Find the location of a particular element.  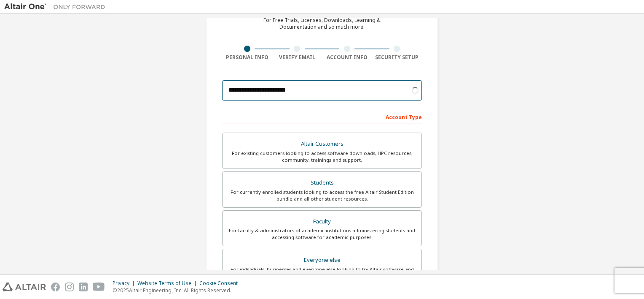

div: Altair Customers is located at coordinates (322, 144).